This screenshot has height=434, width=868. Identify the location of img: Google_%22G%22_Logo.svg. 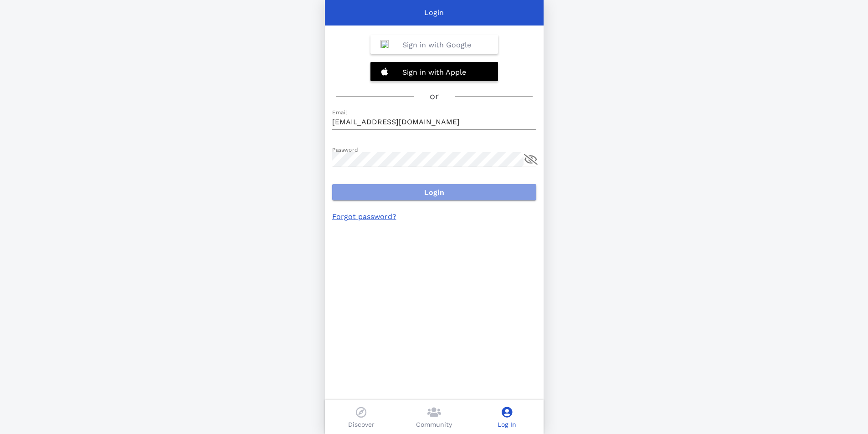
(385, 45).